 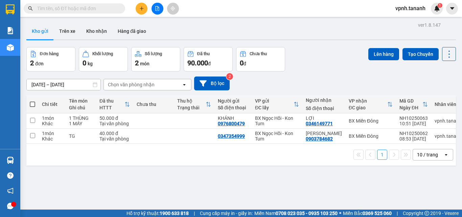 I want to click on img: logo-vxr, so click(x=10, y=9).